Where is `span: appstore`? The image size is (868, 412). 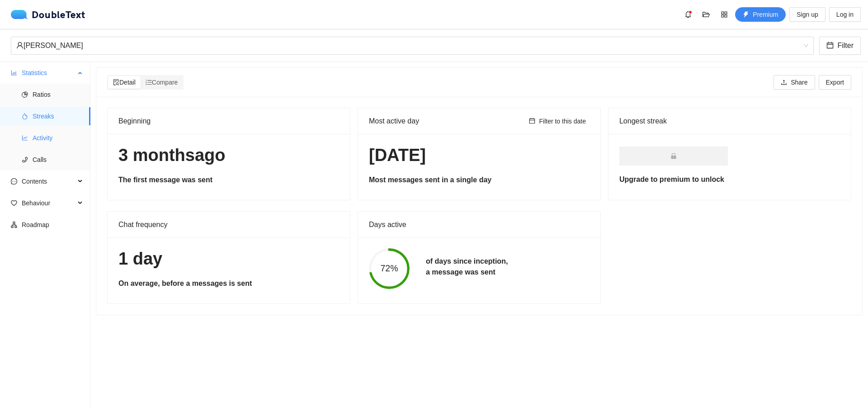
span: appstore is located at coordinates (724, 14).